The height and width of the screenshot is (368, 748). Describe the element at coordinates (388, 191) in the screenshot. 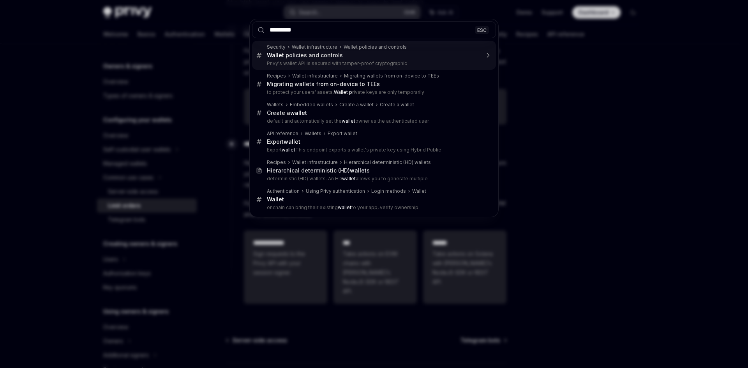

I see `div: Login methods` at that location.